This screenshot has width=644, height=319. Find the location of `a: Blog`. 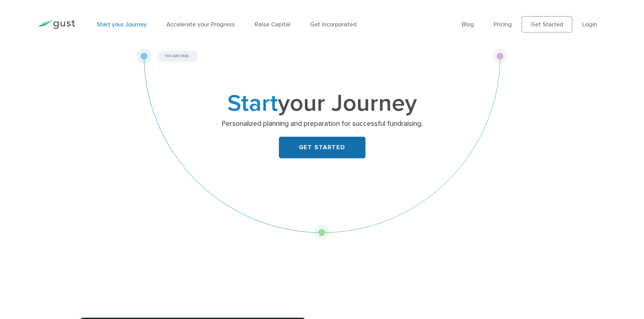

a: Blog is located at coordinates (468, 24).